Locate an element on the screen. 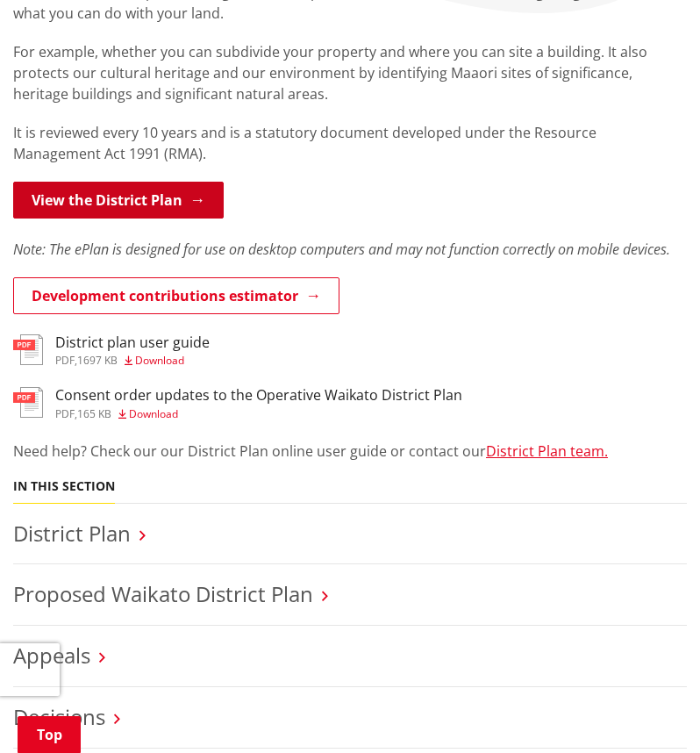  span: 165 KB is located at coordinates (94, 413).